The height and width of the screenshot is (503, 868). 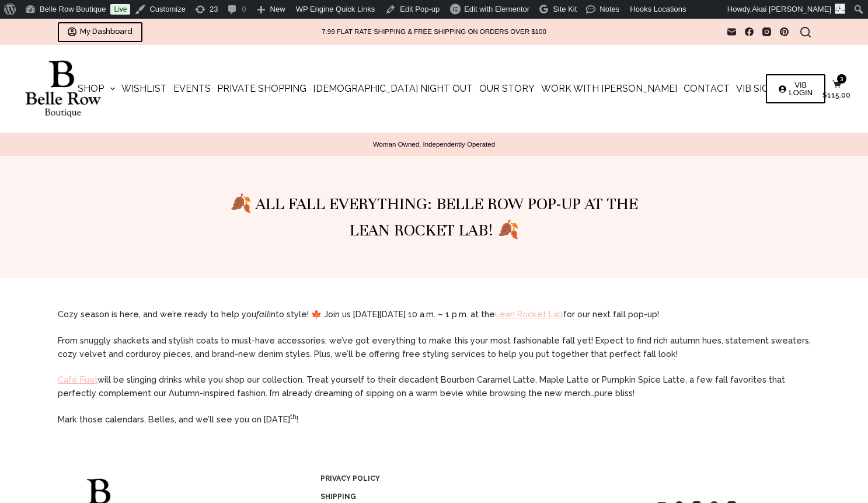 I want to click on em: fall, so click(x=263, y=314).